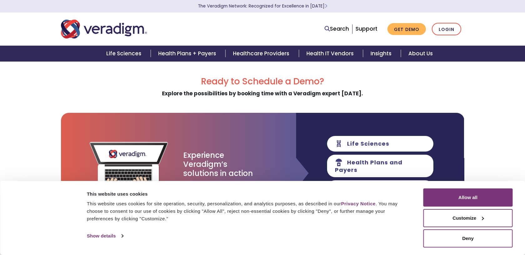 The image size is (525, 255). What do you see at coordinates (406, 29) in the screenshot?
I see `a: Get Demo` at bounding box center [406, 29].